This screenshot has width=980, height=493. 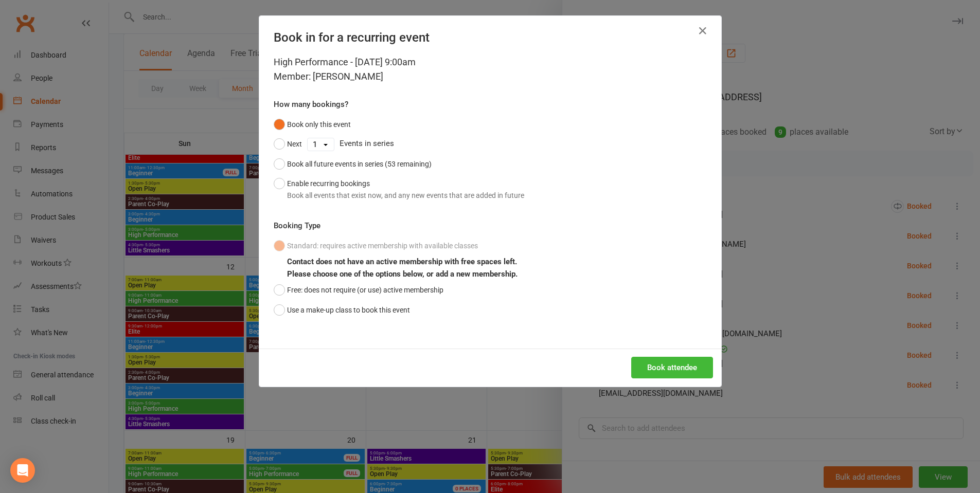 I want to click on button: Close, so click(x=703, y=31).